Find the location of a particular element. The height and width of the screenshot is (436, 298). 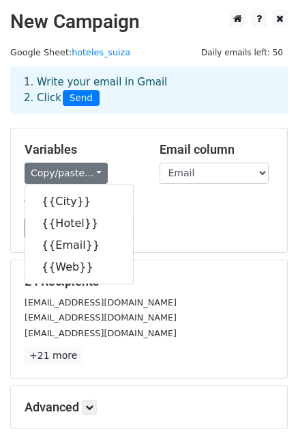

span: Send is located at coordinates (81, 98).